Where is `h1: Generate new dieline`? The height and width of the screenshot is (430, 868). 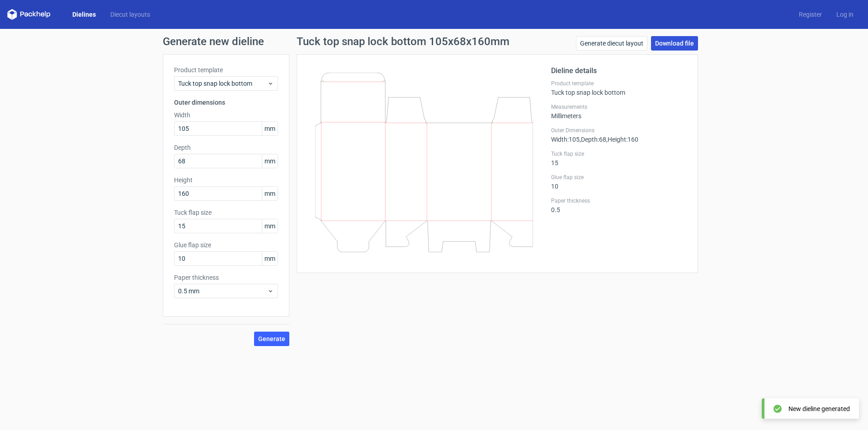
h1: Generate new dieline is located at coordinates (434, 42).